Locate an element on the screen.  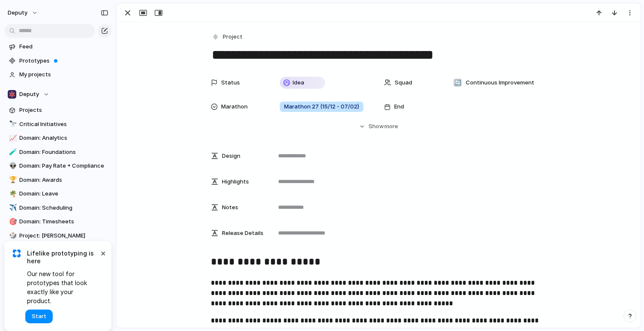
div: 🌴Domain: Leave is located at coordinates (58, 194).